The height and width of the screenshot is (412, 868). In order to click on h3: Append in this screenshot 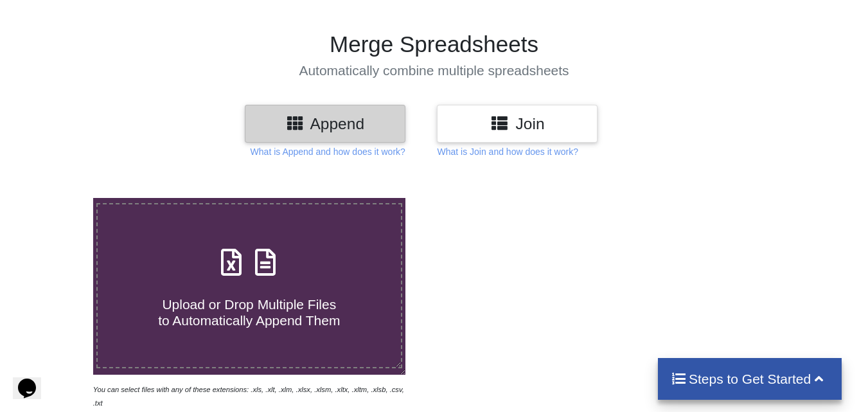, I will do `click(325, 124)`.